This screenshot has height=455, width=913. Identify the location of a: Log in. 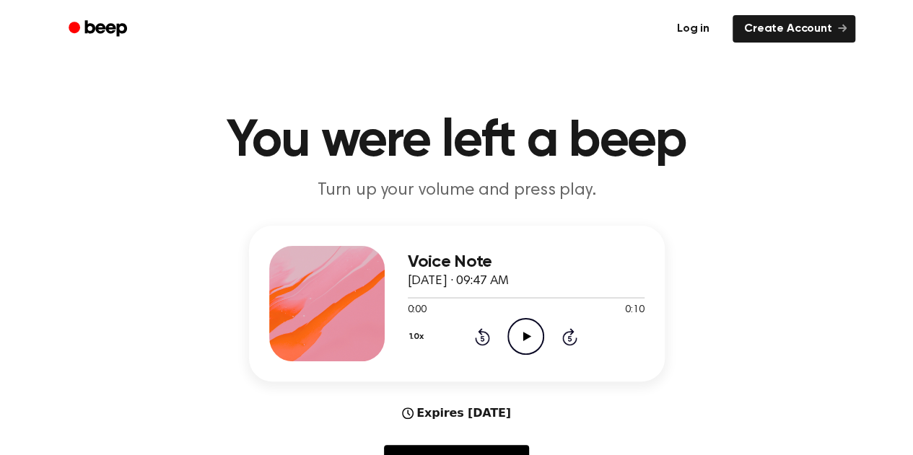
(693, 29).